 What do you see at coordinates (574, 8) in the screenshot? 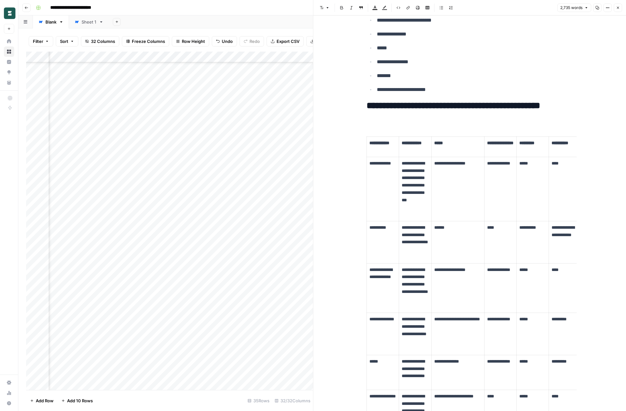
I see `button: 2,735 words` at bounding box center [574, 8].